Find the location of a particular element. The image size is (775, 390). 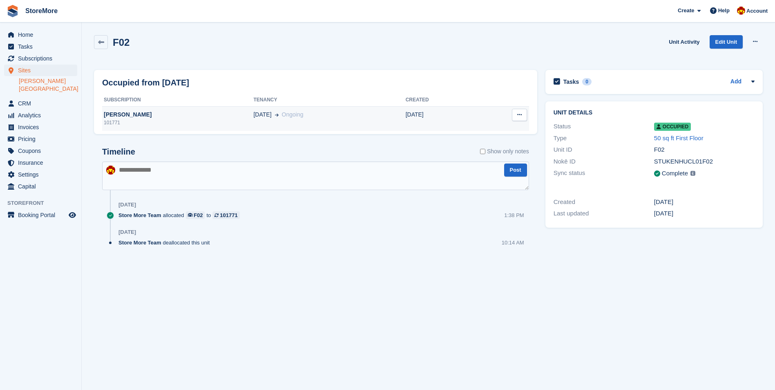

span: Analytics is located at coordinates (43, 115).